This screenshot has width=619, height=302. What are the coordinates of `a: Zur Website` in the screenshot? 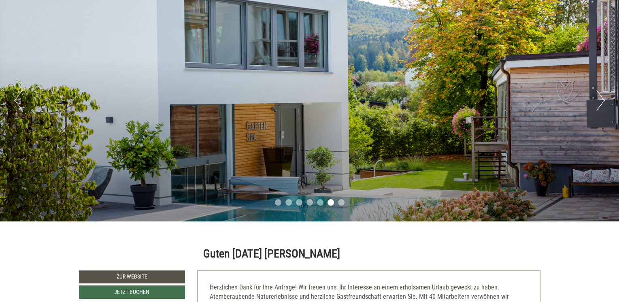 It's located at (132, 277).